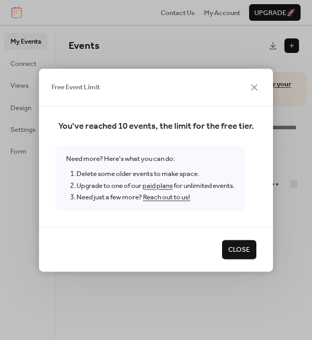  Describe the element at coordinates (166, 197) in the screenshot. I see `a: Reach out to us!` at that location.